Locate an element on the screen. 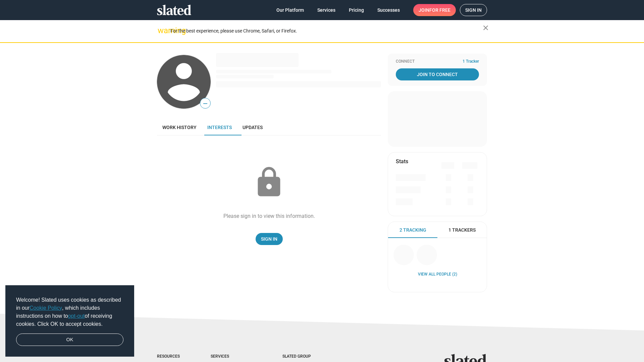  a: Cookie Policy is located at coordinates (46, 308).